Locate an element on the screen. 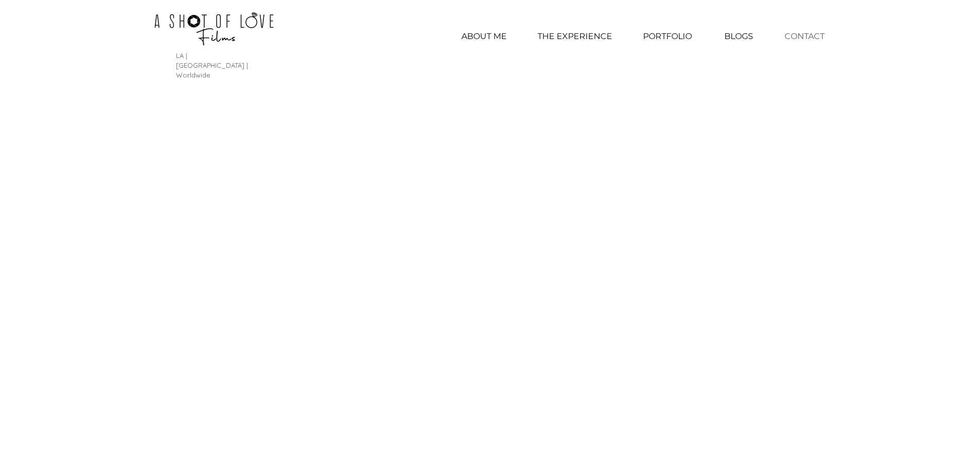 The height and width of the screenshot is (472, 980). p: PORTFOLIO is located at coordinates (667, 37).